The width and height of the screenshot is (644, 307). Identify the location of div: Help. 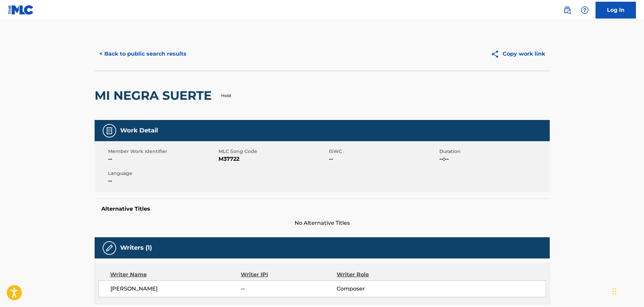
(585, 10).